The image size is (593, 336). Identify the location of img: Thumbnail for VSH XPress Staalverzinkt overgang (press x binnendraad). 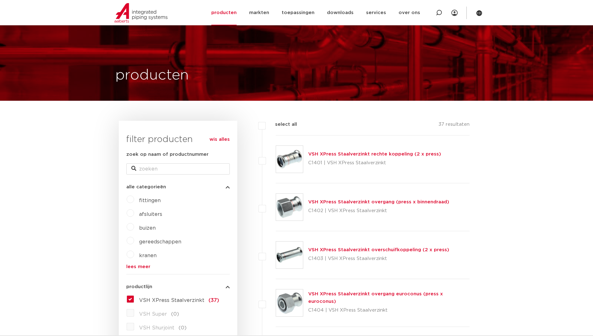
(289, 207).